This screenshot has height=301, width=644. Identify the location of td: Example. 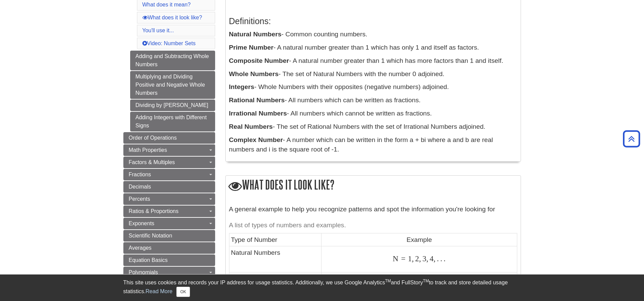
(419, 240).